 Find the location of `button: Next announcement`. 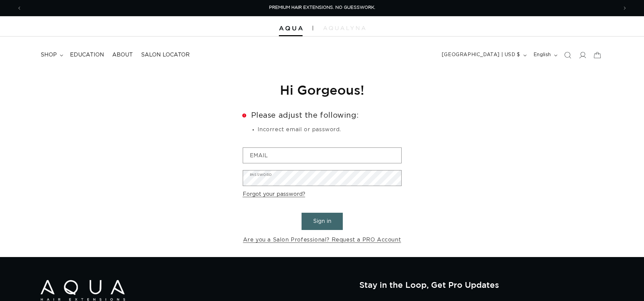

button: Next announcement is located at coordinates (625, 8).